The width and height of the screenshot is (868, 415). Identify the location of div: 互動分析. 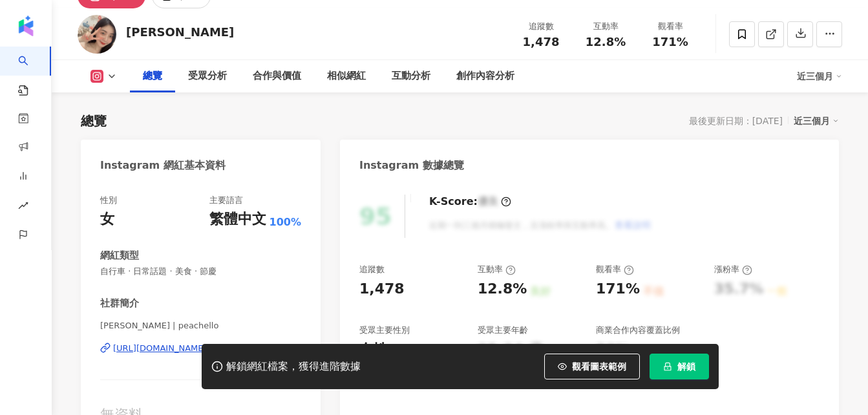
(411, 77).